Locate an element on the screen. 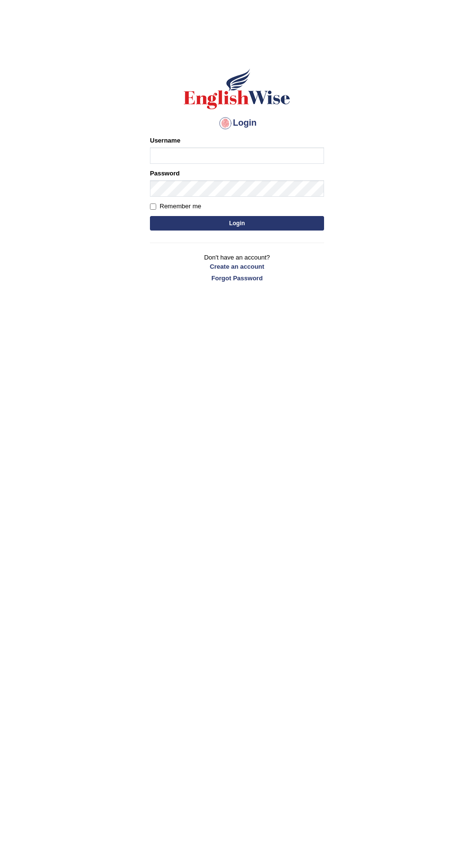 The width and height of the screenshot is (474, 868). input: Remember me is located at coordinates (153, 206).